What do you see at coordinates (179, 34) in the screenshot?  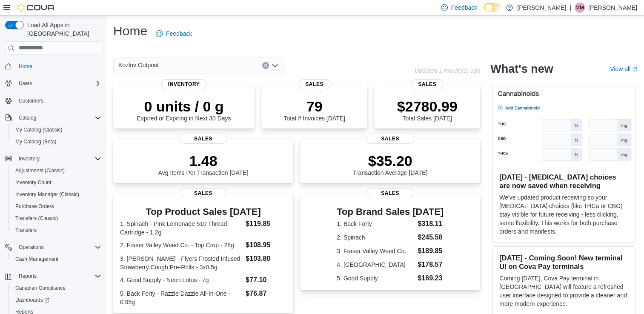 I see `span: Feedback` at bounding box center [179, 34].